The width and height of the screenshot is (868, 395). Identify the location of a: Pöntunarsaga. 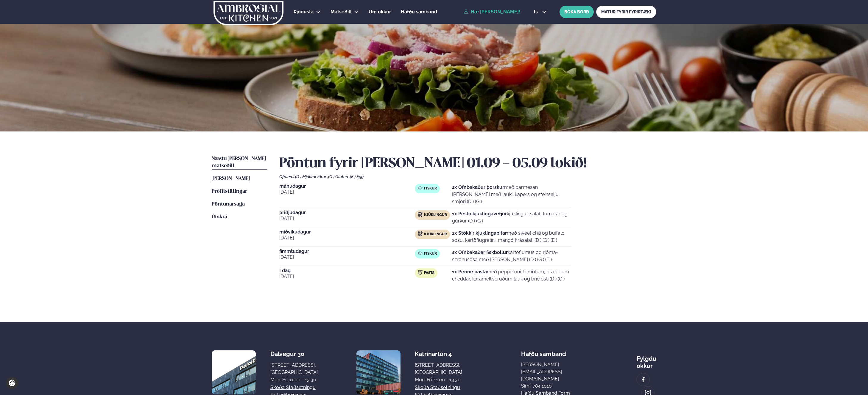
(228, 204).